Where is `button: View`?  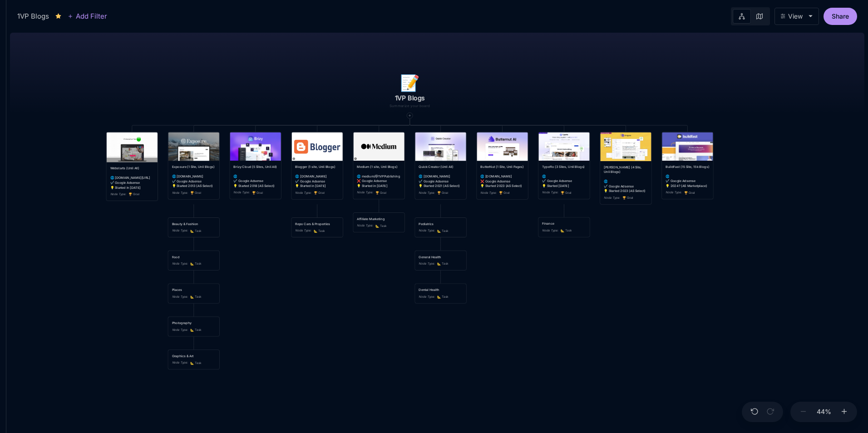
button: View is located at coordinates (796, 17).